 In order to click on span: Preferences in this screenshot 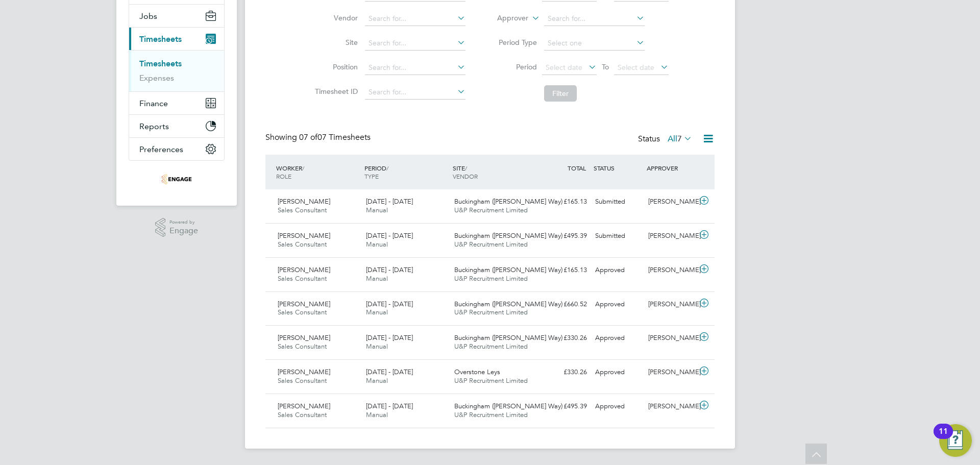, I will do `click(161, 149)`.